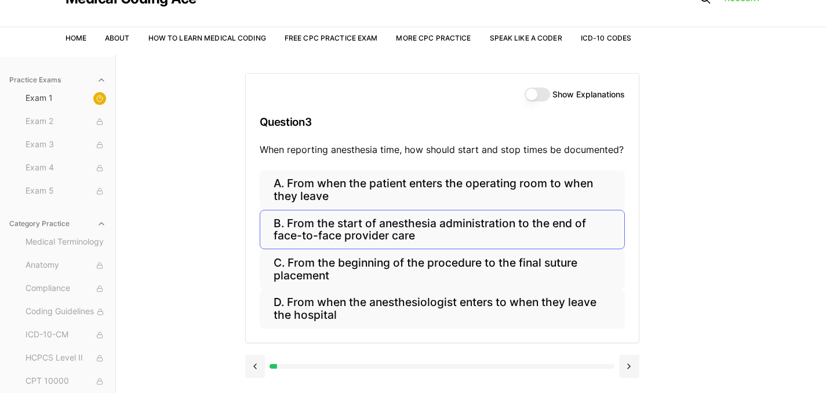  Describe the element at coordinates (65, 289) in the screenshot. I see `button: Compliance` at that location.